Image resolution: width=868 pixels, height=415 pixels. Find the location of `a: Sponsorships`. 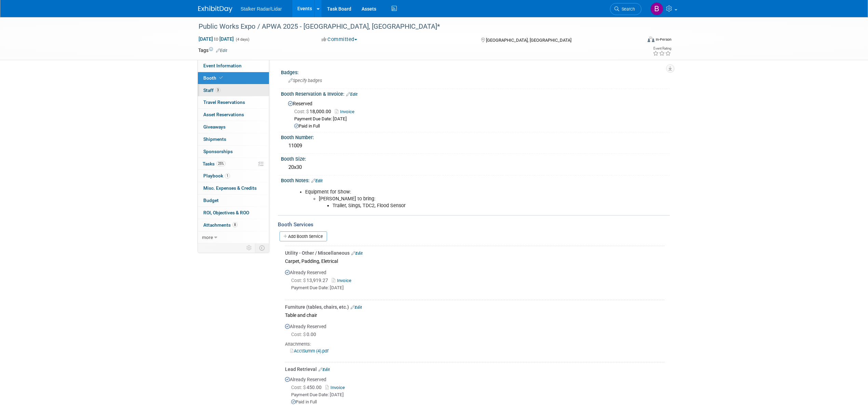

a: Sponsorships is located at coordinates (234, 151).